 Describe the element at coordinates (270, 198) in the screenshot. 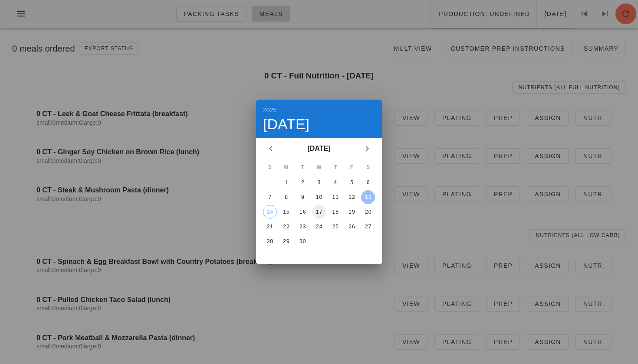

I see `div: 7` at that location.